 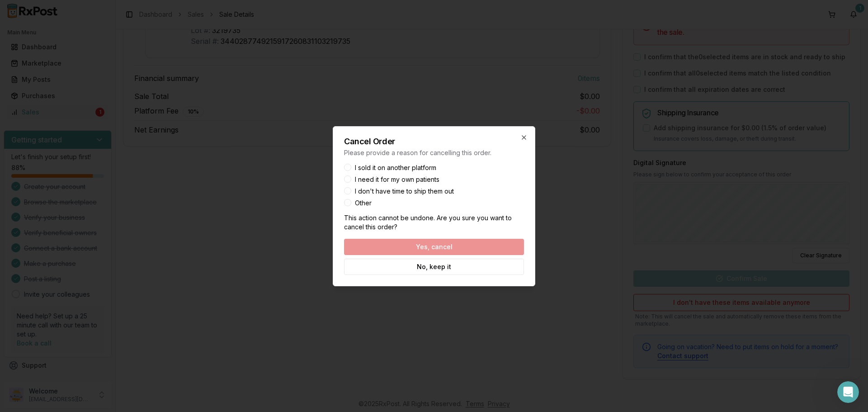 What do you see at coordinates (363, 203) in the screenshot?
I see `label: Other` at bounding box center [363, 203].